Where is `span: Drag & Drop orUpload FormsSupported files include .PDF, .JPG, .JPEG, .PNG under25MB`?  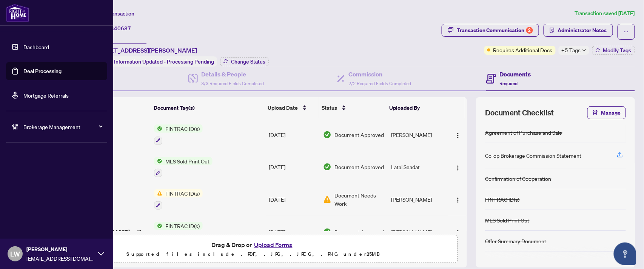 span: Drag & Drop orUpload FormsSupported files include .PDF, .JPG, .JPEG, .PNG under25MB is located at coordinates (253, 249).